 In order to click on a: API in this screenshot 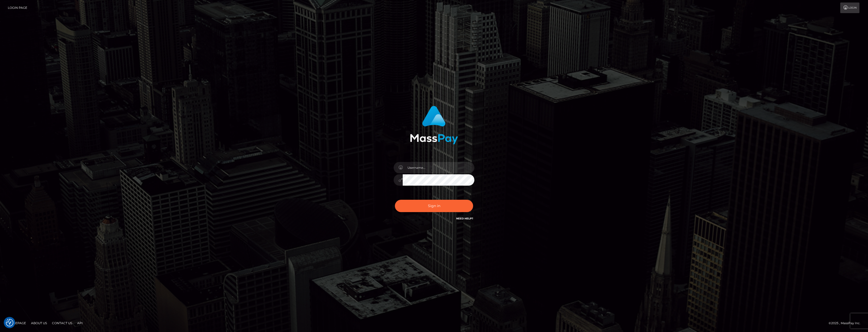, I will do `click(80, 323)`.